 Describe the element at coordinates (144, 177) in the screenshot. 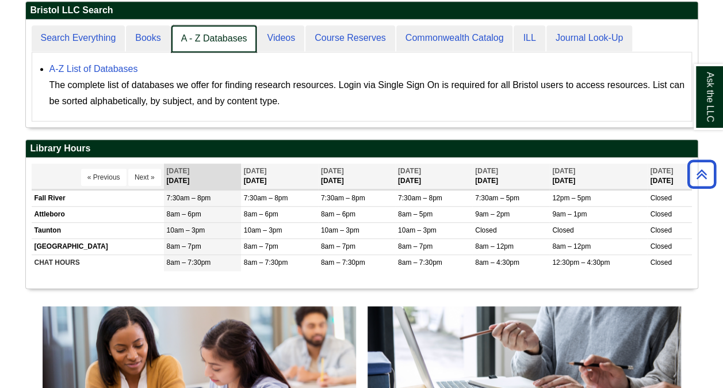

I see `button: Next »` at that location.